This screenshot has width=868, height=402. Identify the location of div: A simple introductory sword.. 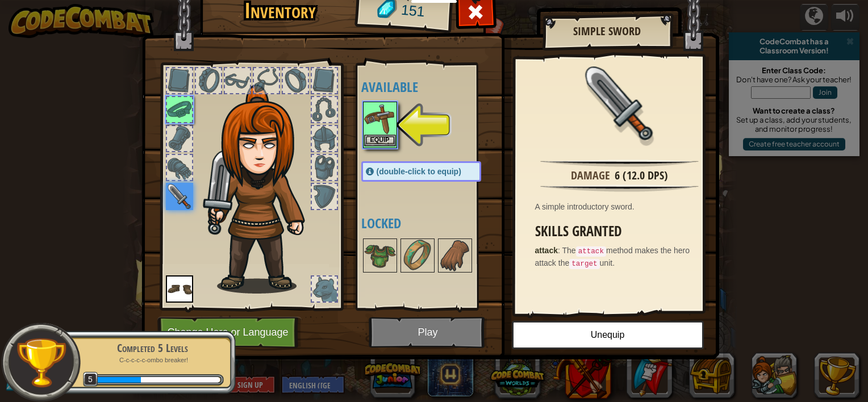
(622, 206).